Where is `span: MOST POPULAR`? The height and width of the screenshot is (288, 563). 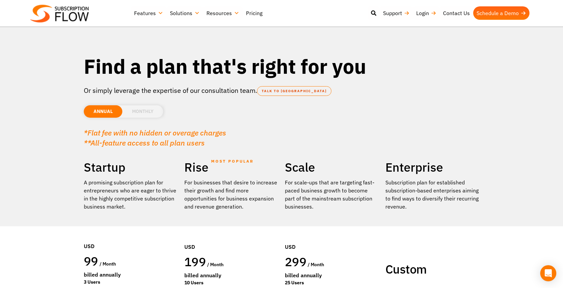
span: MOST POPULAR is located at coordinates (232, 161).